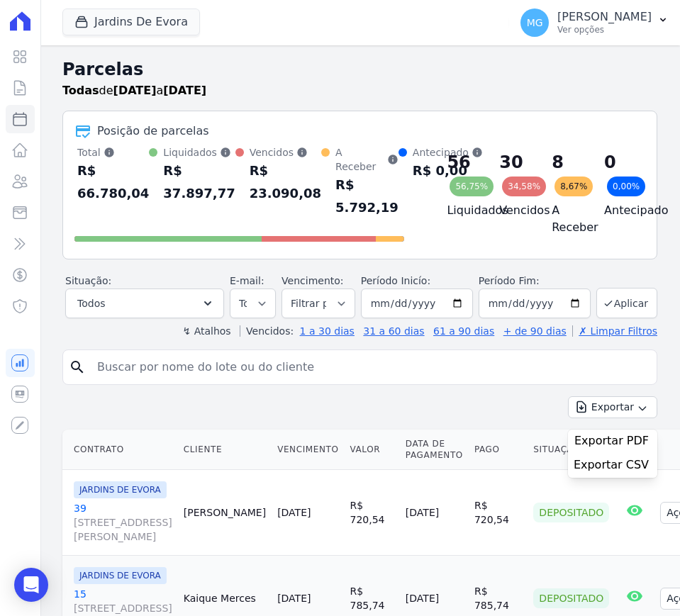 The image size is (680, 616). I want to click on label: ↯ Atalhos, so click(206, 331).